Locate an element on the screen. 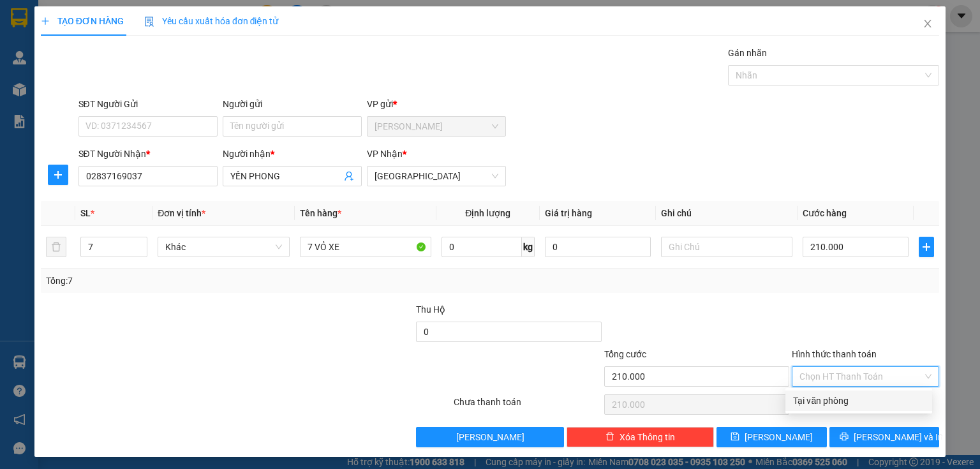 This screenshot has height=469, width=980. div: SĐT Người Nhận is located at coordinates (148, 154).